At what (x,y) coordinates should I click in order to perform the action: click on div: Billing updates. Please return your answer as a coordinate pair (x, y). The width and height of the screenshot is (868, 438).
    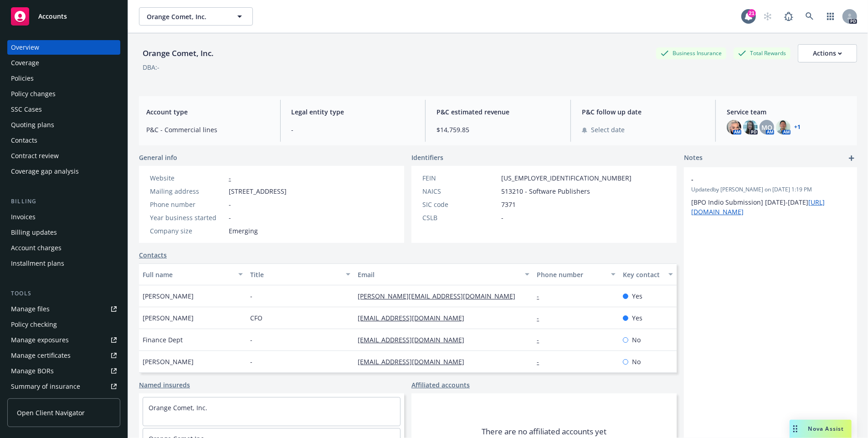
    Looking at the image, I should click on (34, 232).